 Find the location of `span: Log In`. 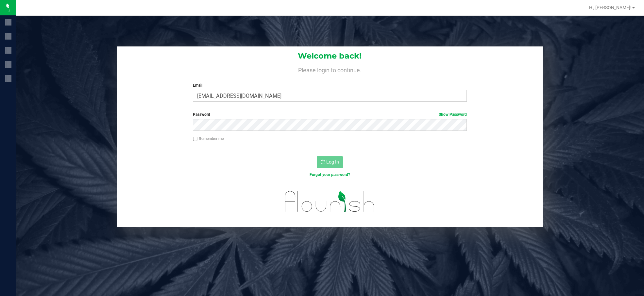

span: Log In is located at coordinates (333, 162).